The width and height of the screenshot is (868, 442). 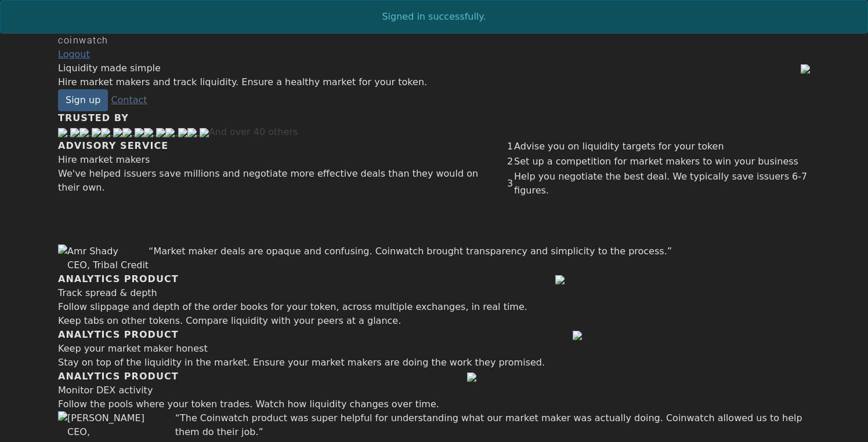 I want to click on div: 1, so click(x=510, y=147).